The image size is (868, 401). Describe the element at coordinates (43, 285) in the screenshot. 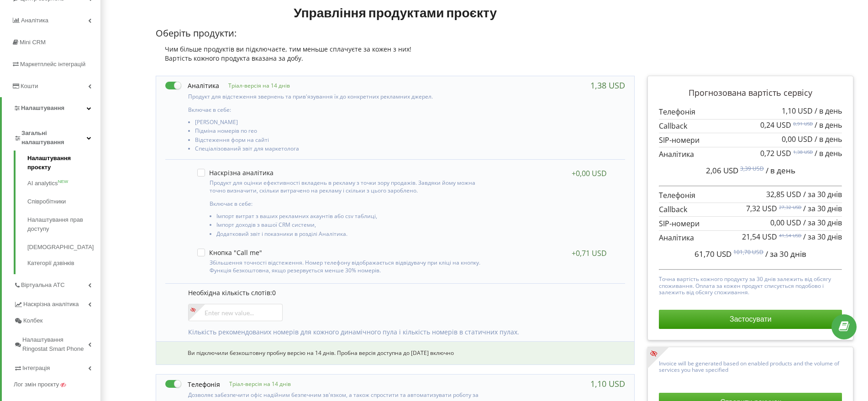

I see `span: Віртуальна АТС` at that location.